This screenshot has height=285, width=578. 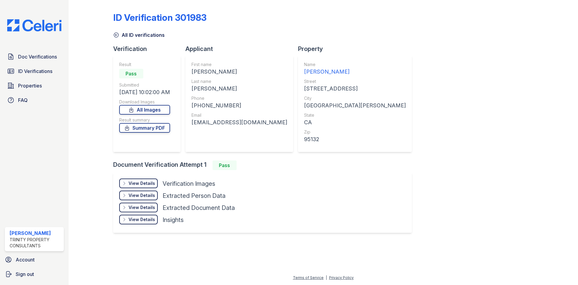 I want to click on div: Result summary, so click(x=145, y=120).